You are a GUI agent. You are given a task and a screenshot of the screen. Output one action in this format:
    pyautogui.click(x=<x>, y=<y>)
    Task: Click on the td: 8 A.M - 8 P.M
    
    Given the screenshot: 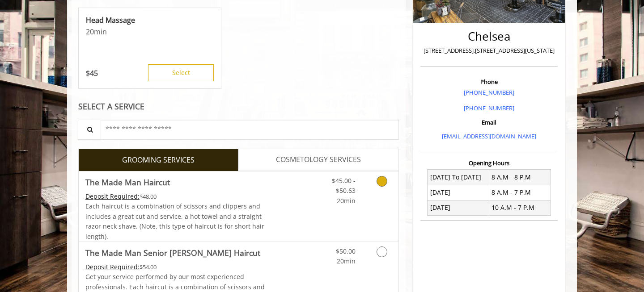 What is the action you would take?
    pyautogui.click(x=520, y=177)
    